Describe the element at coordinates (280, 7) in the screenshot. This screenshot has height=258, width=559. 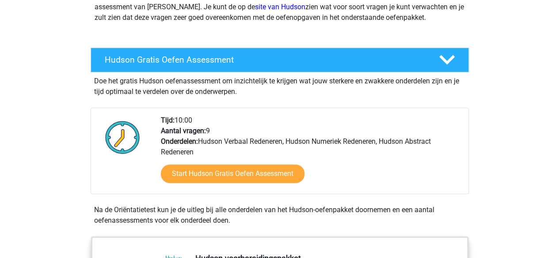
I see `a: site van Hudson` at that location.